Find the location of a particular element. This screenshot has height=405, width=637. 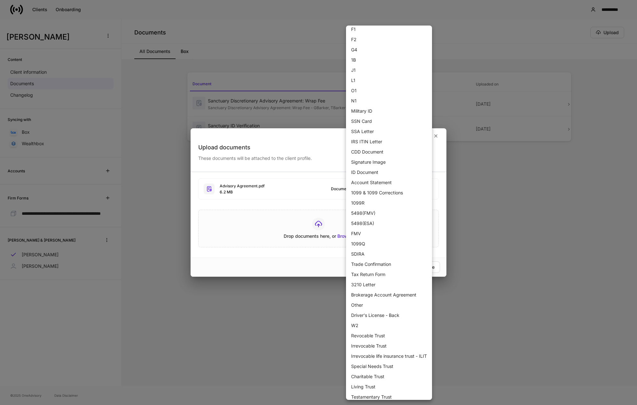

li: SDIRA is located at coordinates (389, 254).